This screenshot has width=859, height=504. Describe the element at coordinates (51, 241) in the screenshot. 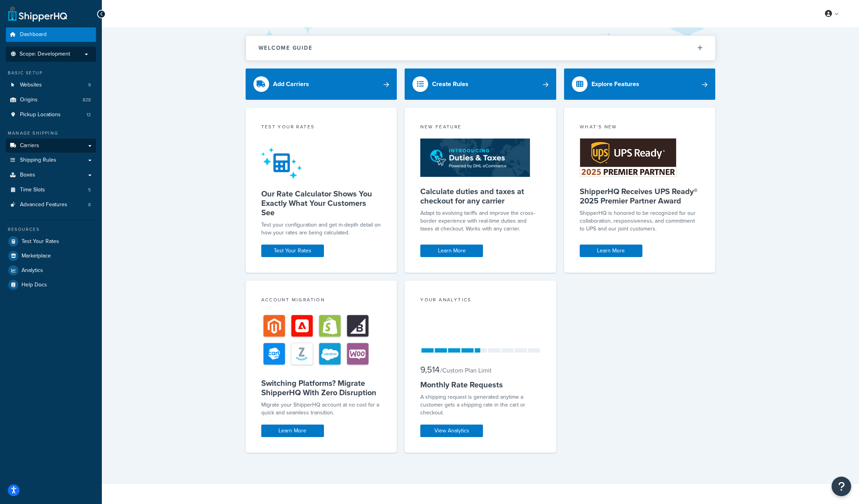

I see `li: Test Your Rates` at that location.